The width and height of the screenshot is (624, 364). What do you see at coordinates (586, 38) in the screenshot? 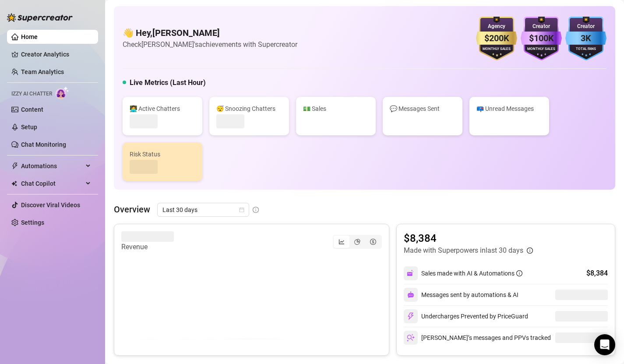
I see `div: 3K` at bounding box center [586, 38].